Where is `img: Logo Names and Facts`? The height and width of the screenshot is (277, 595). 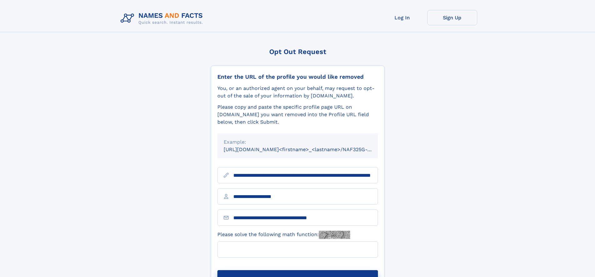 img: Logo Names and Facts is located at coordinates (163, 18).